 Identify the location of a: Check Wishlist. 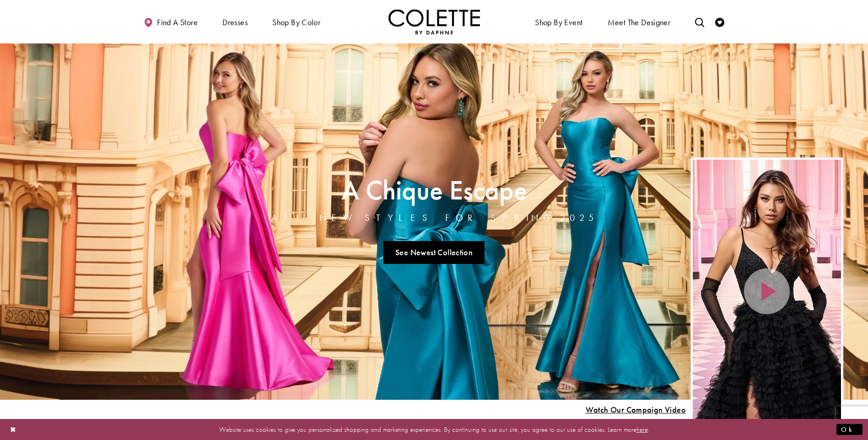
(720, 22).